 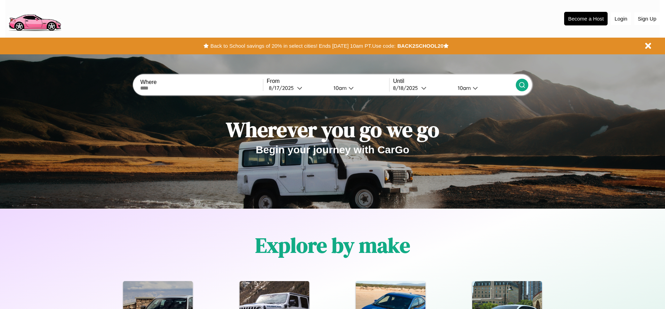 I want to click on img: logo, so click(x=34, y=18).